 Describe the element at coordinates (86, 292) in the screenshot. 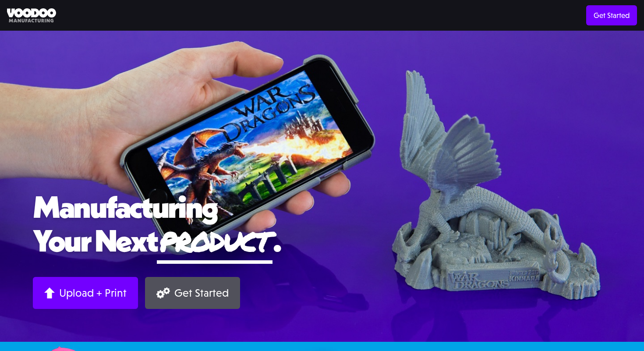

I see `a: Upload + Print` at that location.